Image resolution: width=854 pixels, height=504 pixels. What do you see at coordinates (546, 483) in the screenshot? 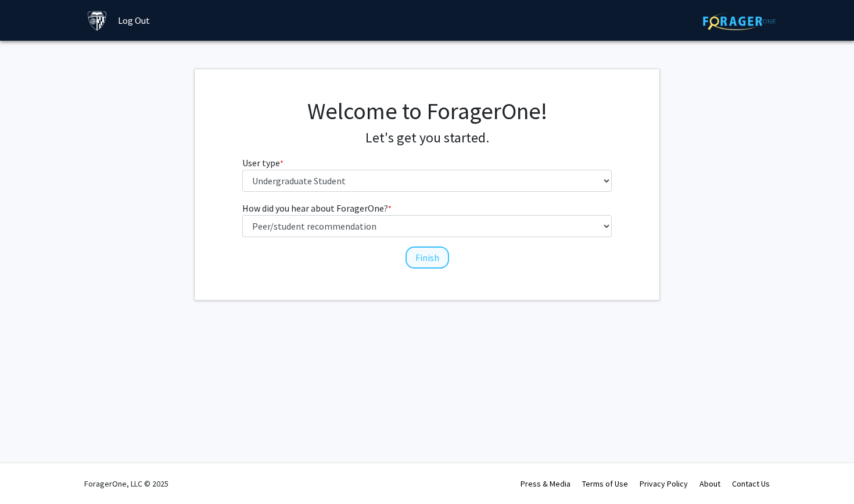
I see `a: Press & Media` at bounding box center [546, 483].